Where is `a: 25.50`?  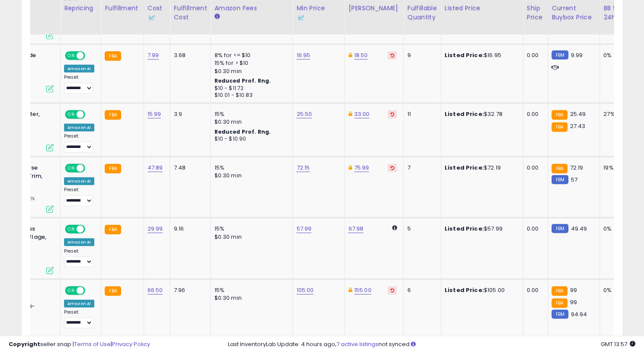
a: 25.50 is located at coordinates (304, 114).